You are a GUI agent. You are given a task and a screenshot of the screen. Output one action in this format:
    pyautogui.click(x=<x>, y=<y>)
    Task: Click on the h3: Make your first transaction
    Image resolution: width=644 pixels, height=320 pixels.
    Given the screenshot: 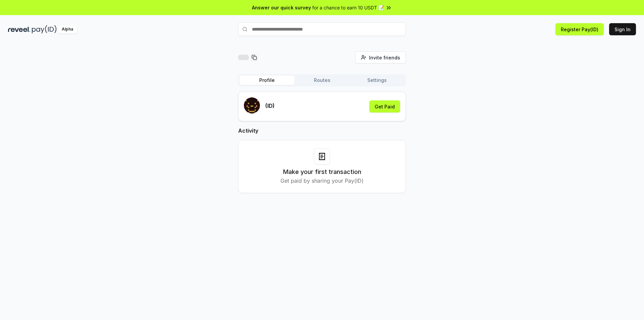 What is the action you would take?
    pyautogui.click(x=322, y=172)
    